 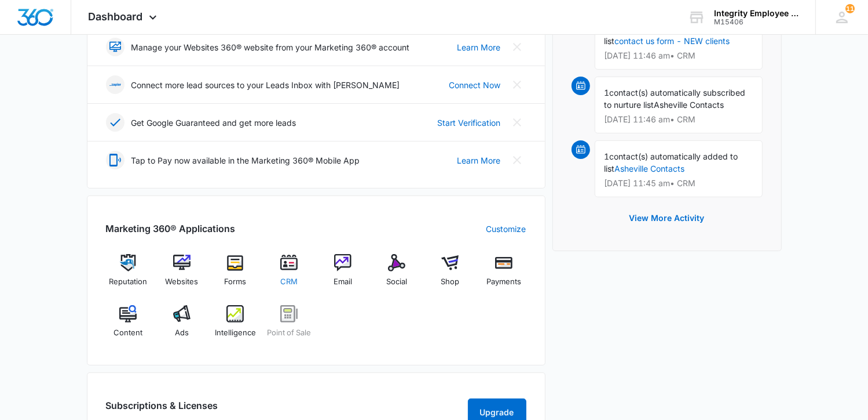 What do you see at coordinates (271, 47) in the screenshot?
I see `p: Manage your Websites 360® website from your Marketing 360® account` at bounding box center [271, 47].